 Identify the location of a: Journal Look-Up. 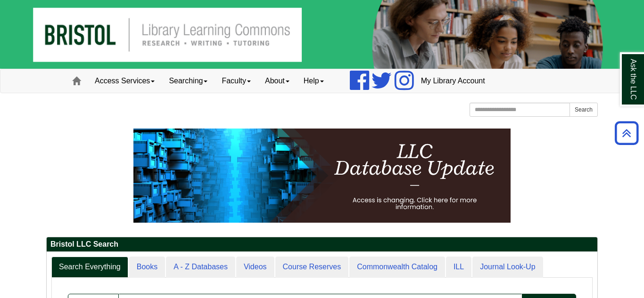
(507, 267).